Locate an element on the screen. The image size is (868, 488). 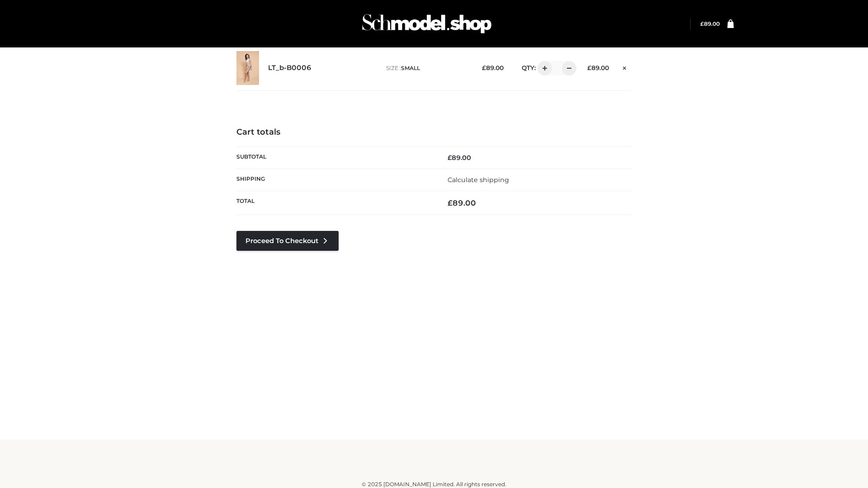
a: Schmodel Admin 964 is located at coordinates (427, 23).